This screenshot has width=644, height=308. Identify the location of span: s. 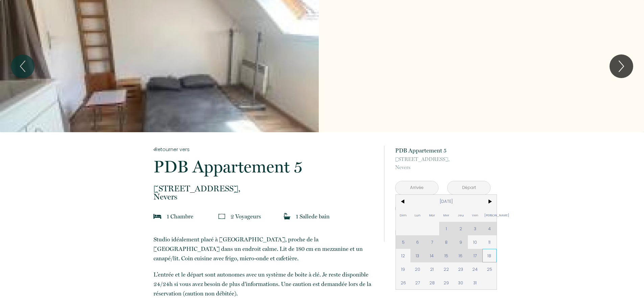
(260, 216).